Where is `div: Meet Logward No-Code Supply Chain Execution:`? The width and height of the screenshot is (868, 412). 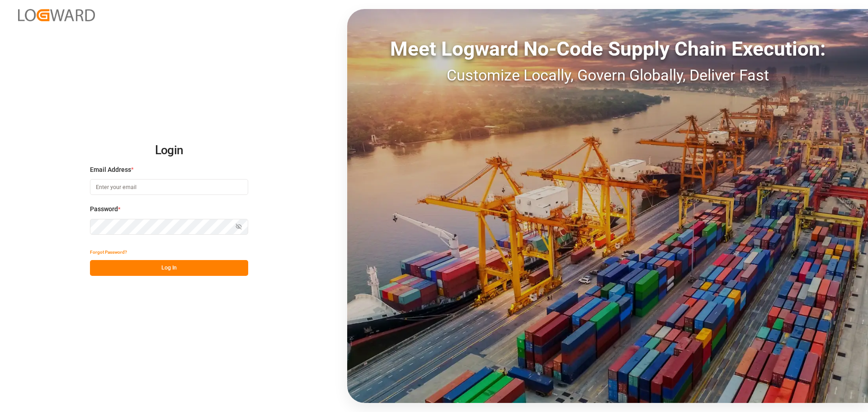 div: Meet Logward No-Code Supply Chain Execution: is located at coordinates (607, 49).